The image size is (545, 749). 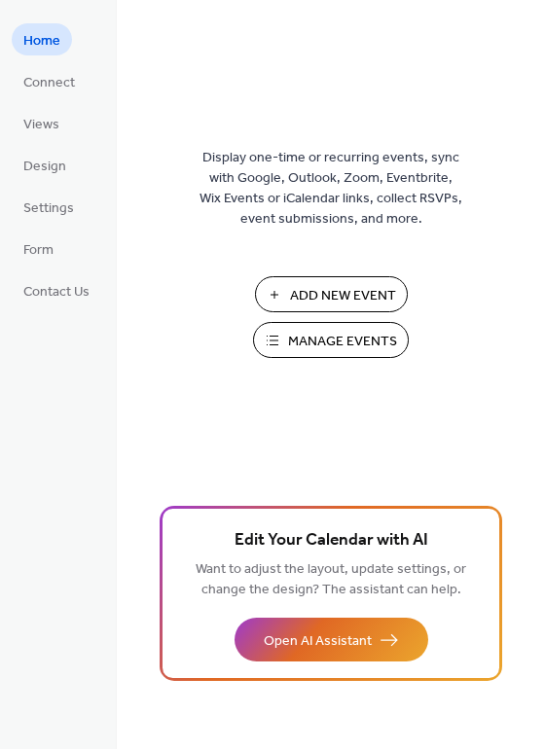 I want to click on button: Manage Events, so click(x=331, y=340).